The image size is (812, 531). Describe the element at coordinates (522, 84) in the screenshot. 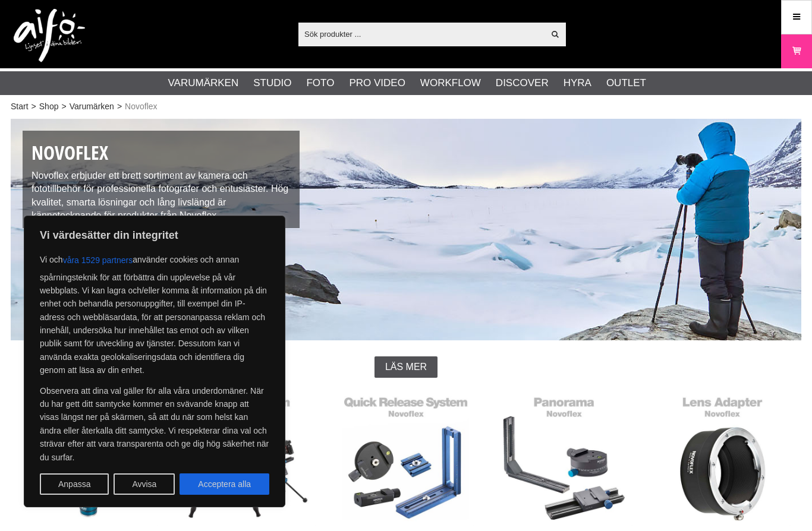

I see `a: Discover` at that location.